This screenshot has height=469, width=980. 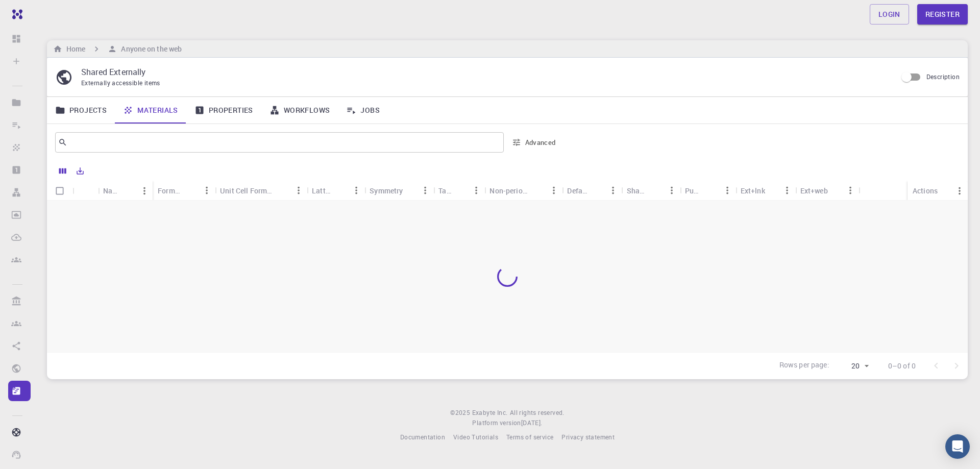 I want to click on nav: breadcrumb, so click(x=117, y=49).